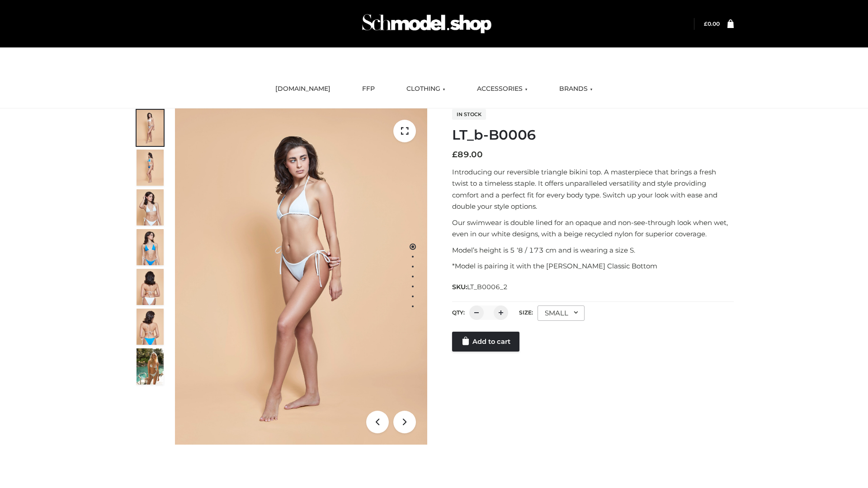 The height and width of the screenshot is (488, 868). I want to click on a: Add to cart, so click(485, 342).